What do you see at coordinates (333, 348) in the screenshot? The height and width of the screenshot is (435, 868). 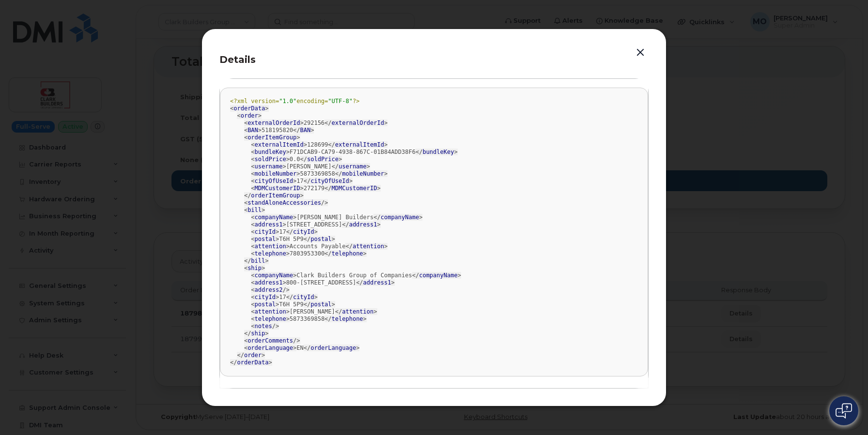 I see `span: orderLanguage` at bounding box center [333, 348].